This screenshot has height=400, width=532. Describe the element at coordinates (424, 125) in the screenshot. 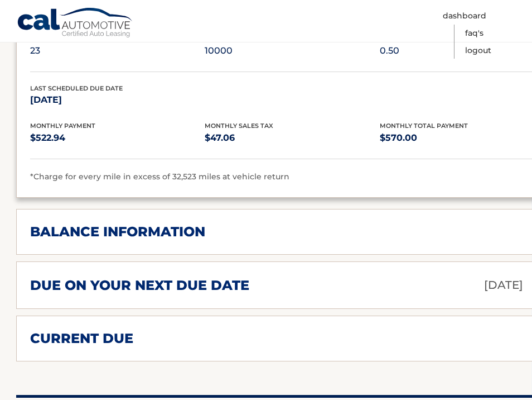

I see `span: Monthly Total Payment` at that location.